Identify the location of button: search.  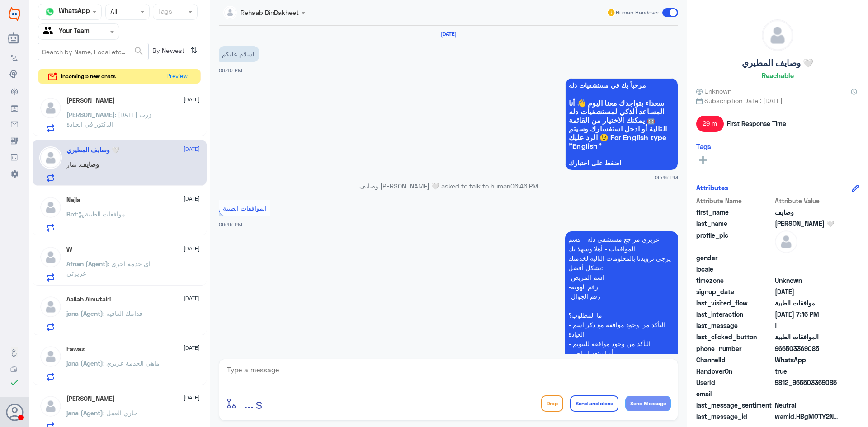
(139, 51).